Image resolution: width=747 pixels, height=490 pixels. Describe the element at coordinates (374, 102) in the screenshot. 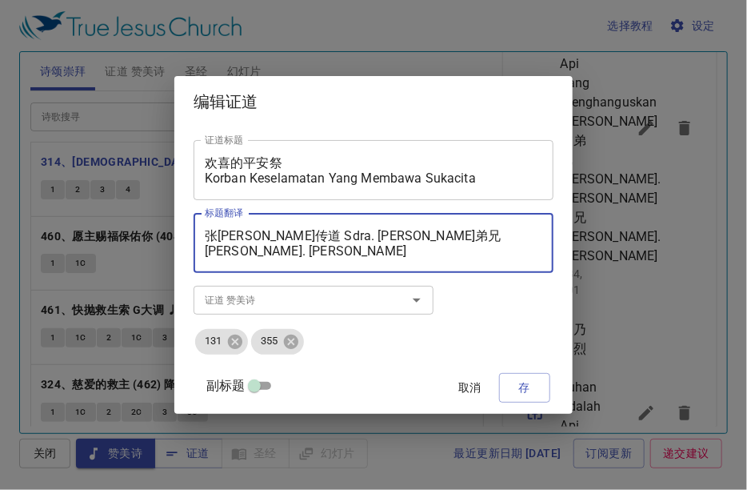

I see `h2: 编辑证道` at that location.